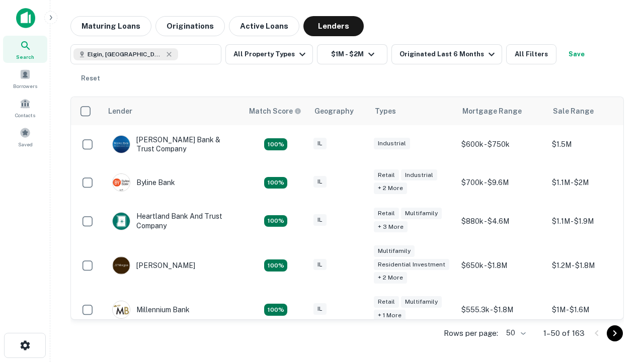  I want to click on th: Types, so click(412, 111).